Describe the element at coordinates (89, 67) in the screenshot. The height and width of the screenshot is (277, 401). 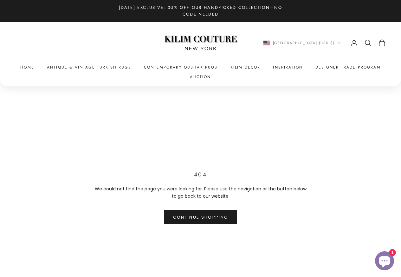
I see `a: Antique & Vintage Turkish Rugs` at that location.